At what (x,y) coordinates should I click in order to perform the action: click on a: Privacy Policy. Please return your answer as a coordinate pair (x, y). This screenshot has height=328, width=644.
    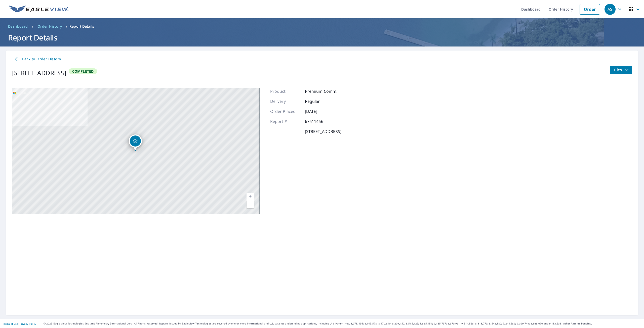
    Looking at the image, I should click on (28, 324).